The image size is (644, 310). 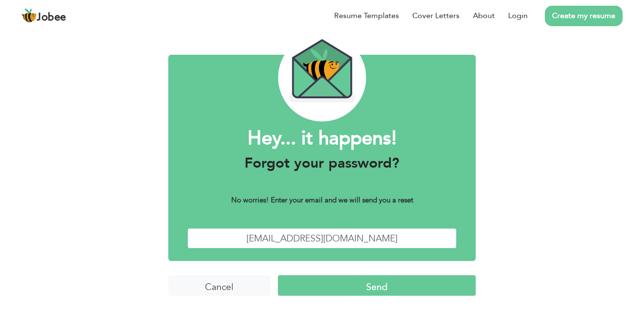 I want to click on a: Login, so click(x=518, y=16).